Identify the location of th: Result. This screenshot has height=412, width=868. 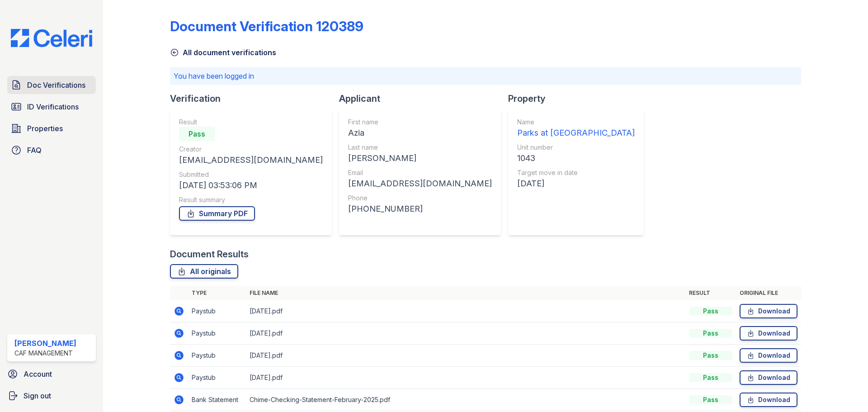
(711, 293).